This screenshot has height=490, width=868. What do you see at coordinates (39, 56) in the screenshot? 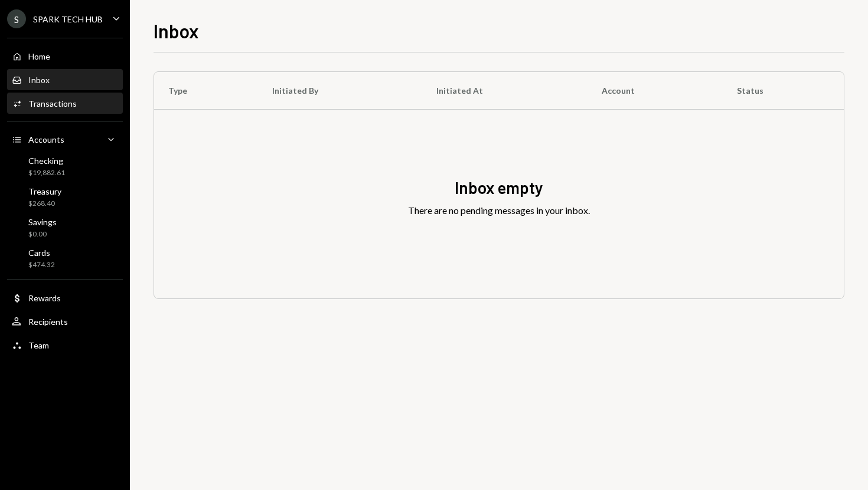
I see `div: Home` at bounding box center [39, 56].